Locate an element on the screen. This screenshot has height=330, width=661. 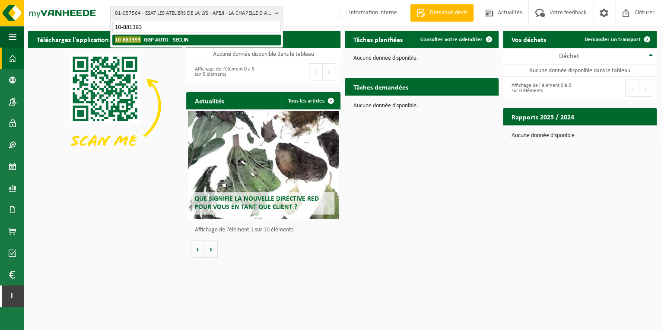
button: Volgende is located at coordinates (211, 249).